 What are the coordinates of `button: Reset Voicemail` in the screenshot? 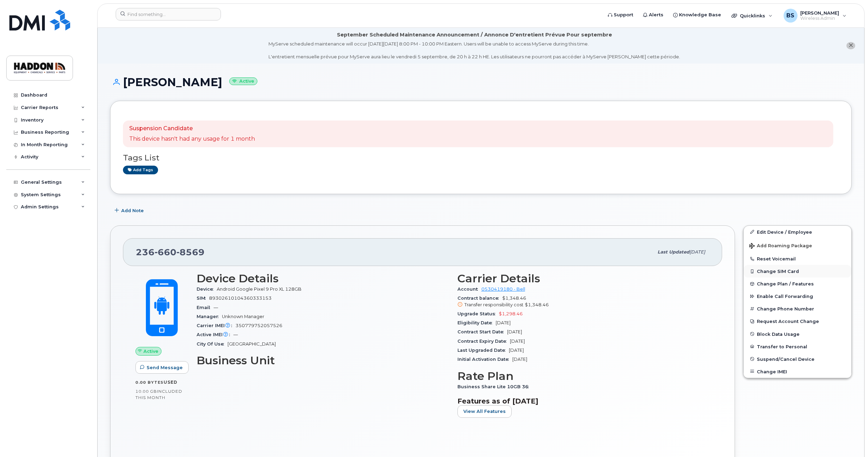 It's located at (797, 259).